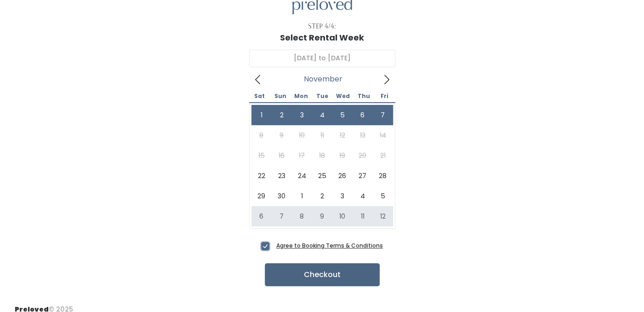  What do you see at coordinates (343, 115) in the screenshot?
I see `span: November 5, 2025` at bounding box center [343, 115].